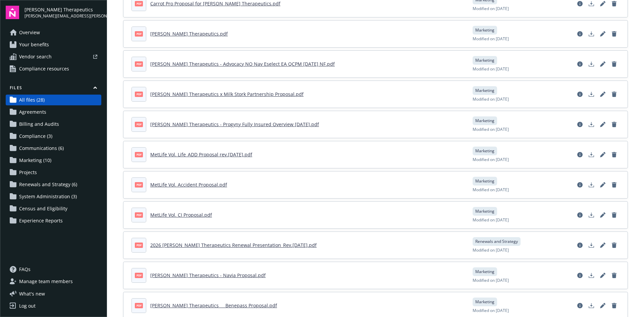  I want to click on a: Billing and Audits, so click(53, 124).